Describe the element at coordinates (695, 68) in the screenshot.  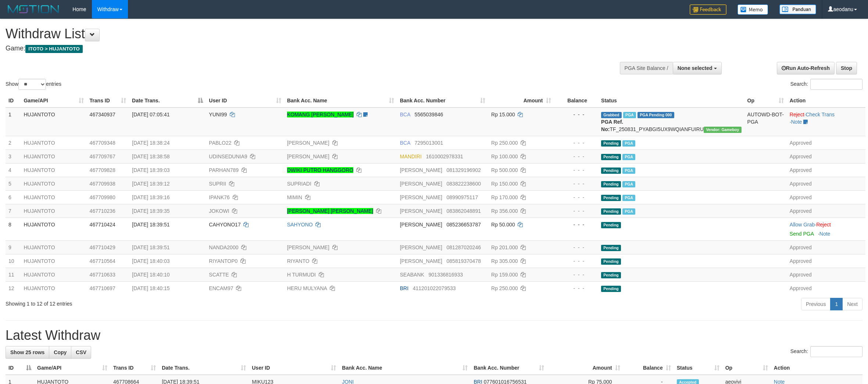
I see `span: None selected` at that location.